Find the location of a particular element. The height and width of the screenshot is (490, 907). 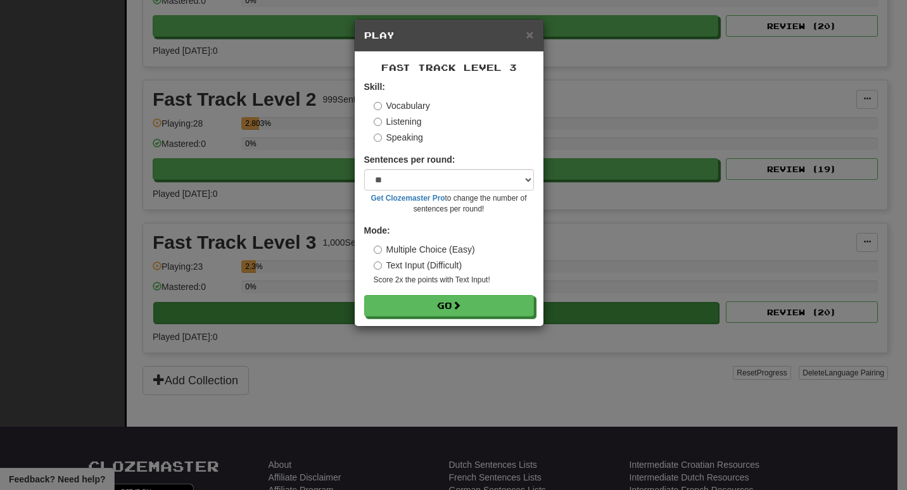

h5: Play is located at coordinates (449, 35).